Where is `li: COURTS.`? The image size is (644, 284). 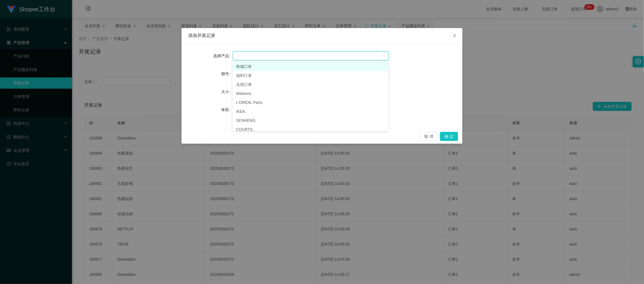 li: COURTS. is located at coordinates (310, 129).